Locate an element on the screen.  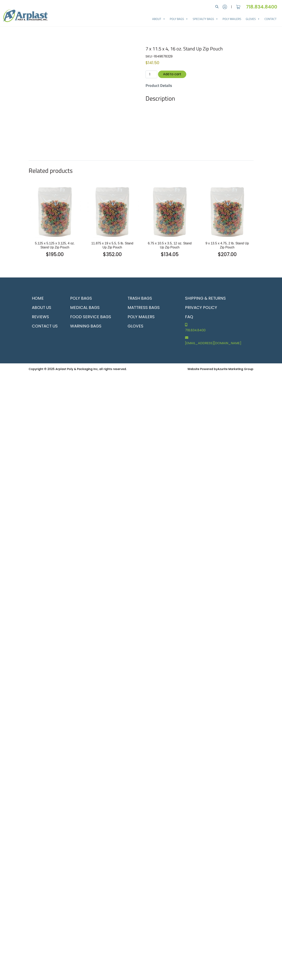
a: Trash Bags is located at coordinates (151, 298).